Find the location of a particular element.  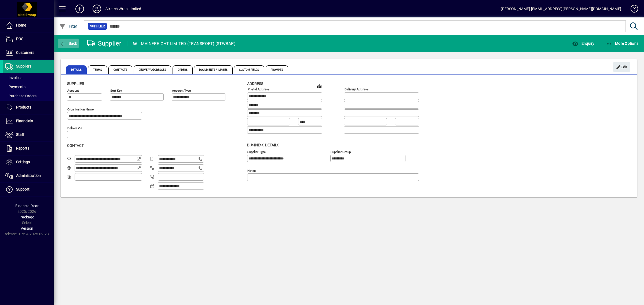

span: Custom Fields is located at coordinates (249, 70).